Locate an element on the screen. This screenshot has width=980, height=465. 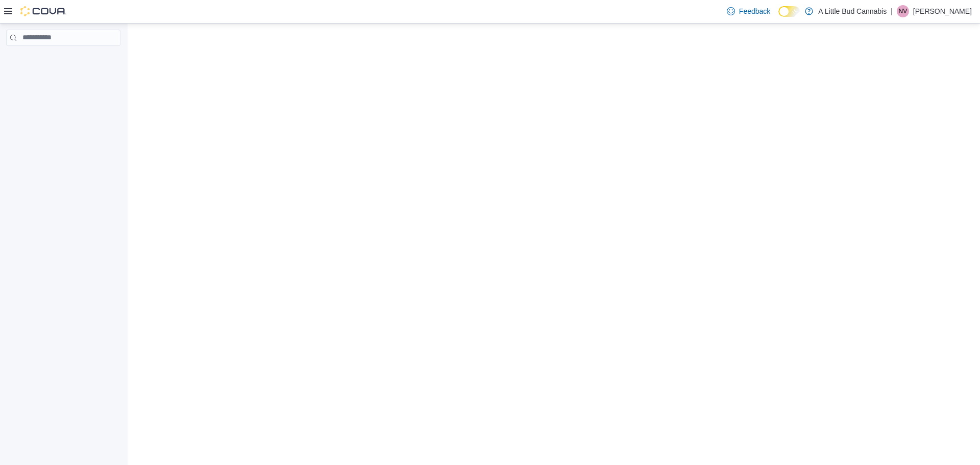
span: Feedback is located at coordinates (755, 12).